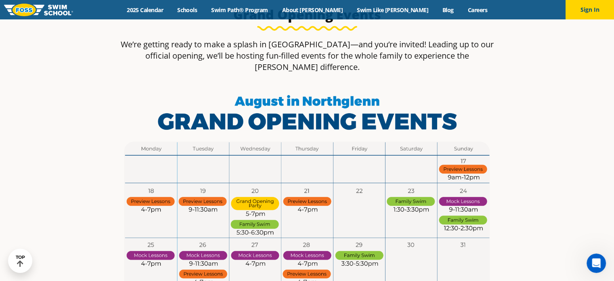 This screenshot has height=281, width=614. I want to click on a: 2025 Calendar, so click(145, 10).